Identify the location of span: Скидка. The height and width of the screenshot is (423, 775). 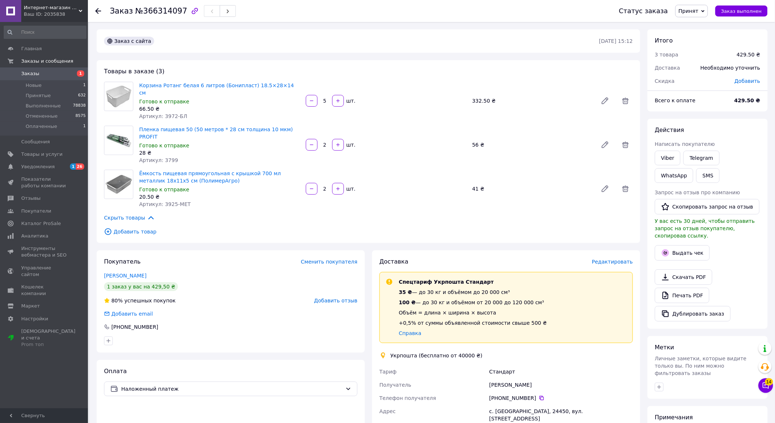
(665, 81).